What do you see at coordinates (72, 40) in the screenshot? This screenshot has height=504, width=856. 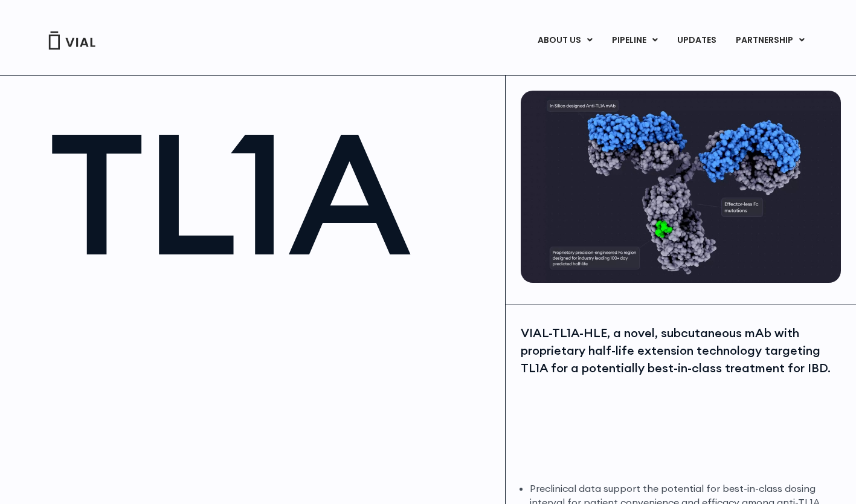 I see `img: Vial Logo` at bounding box center [72, 40].